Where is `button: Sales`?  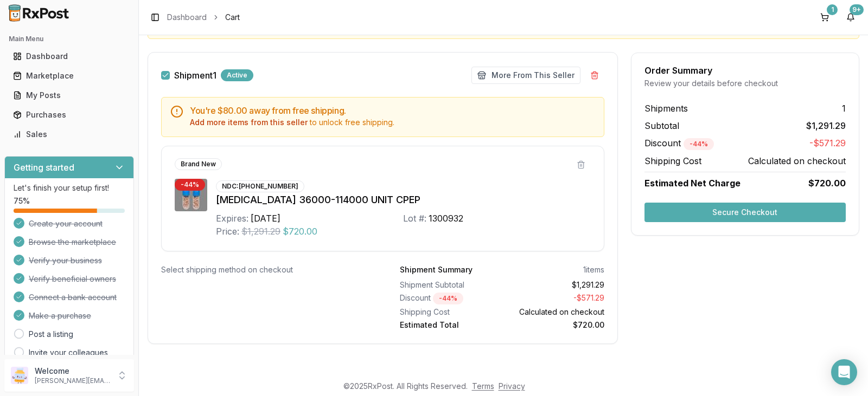
button: Sales is located at coordinates (69, 134).